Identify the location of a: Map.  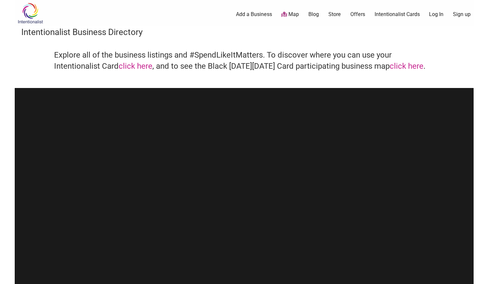
(290, 14).